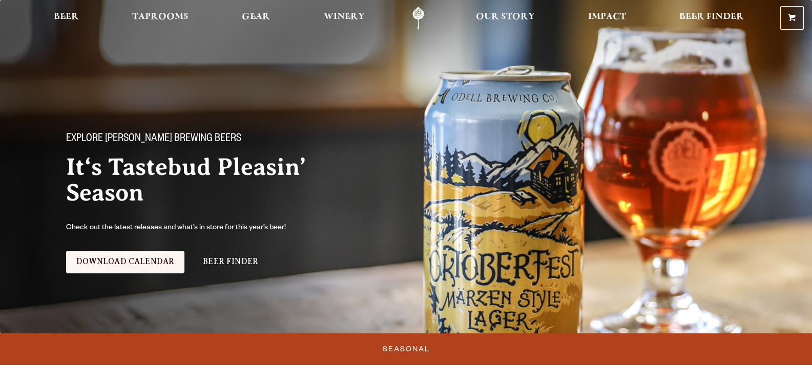 This screenshot has height=379, width=812. What do you see at coordinates (505, 18) in the screenshot?
I see `a: Our Story` at bounding box center [505, 18].